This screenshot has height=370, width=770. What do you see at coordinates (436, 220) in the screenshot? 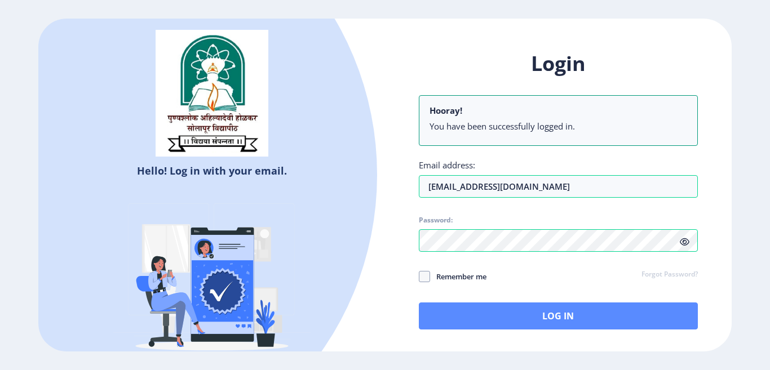
I see `label: Password:` at bounding box center [436, 220].